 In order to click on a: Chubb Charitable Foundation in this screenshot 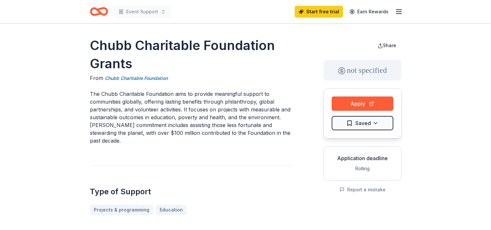, I will do `click(136, 78)`.